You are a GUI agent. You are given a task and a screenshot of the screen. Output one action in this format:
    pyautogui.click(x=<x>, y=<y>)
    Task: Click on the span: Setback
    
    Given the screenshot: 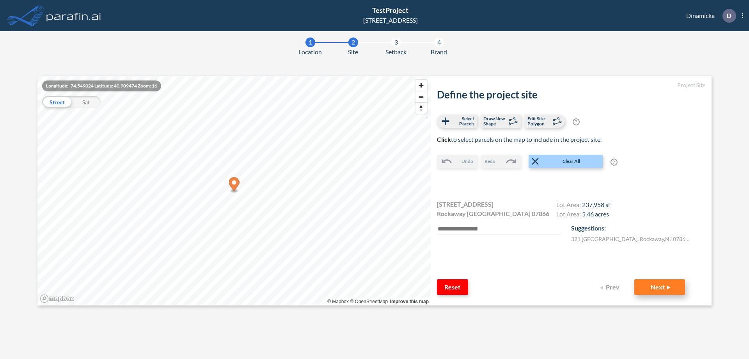 What is the action you would take?
    pyautogui.click(x=396, y=52)
    